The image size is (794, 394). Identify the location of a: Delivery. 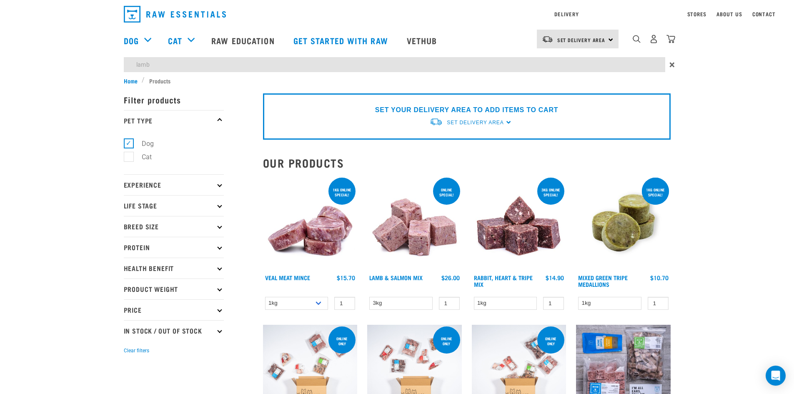
(566, 14).